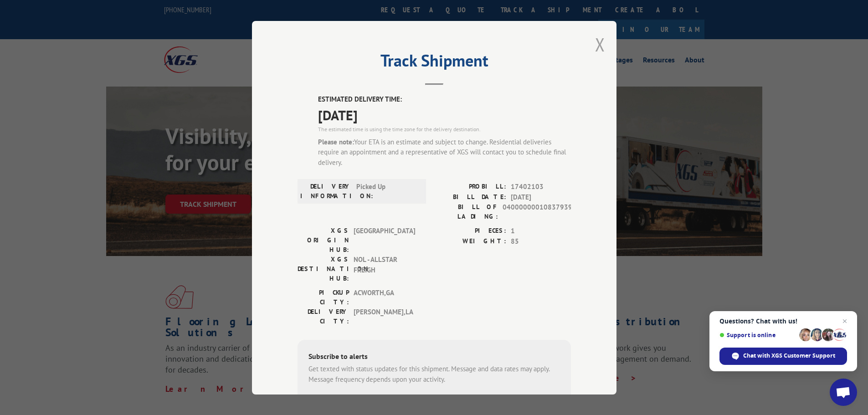 This screenshot has width=868, height=415. I want to click on label: PICKUP CITY:, so click(323, 298).